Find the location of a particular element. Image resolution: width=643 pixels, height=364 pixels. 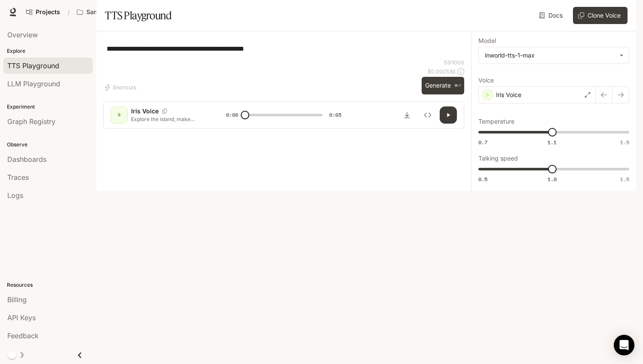

p: Temperature is located at coordinates (496, 121).